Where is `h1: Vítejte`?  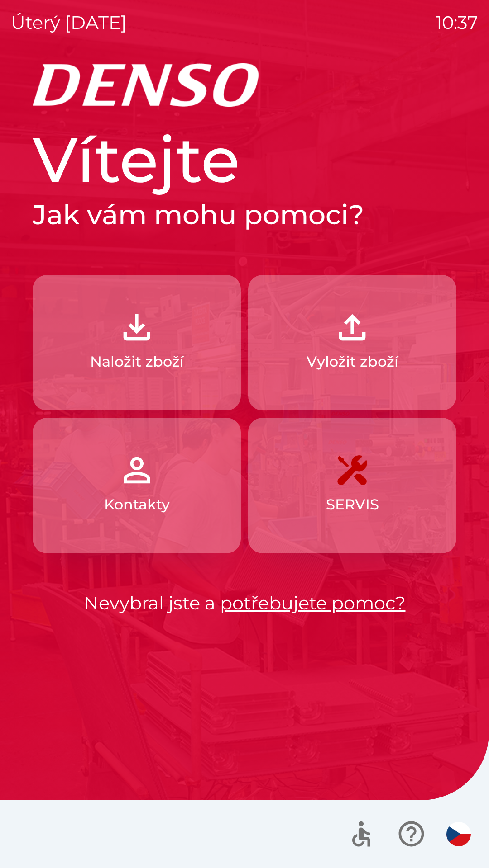 h1: Vítejte is located at coordinates (244, 160).